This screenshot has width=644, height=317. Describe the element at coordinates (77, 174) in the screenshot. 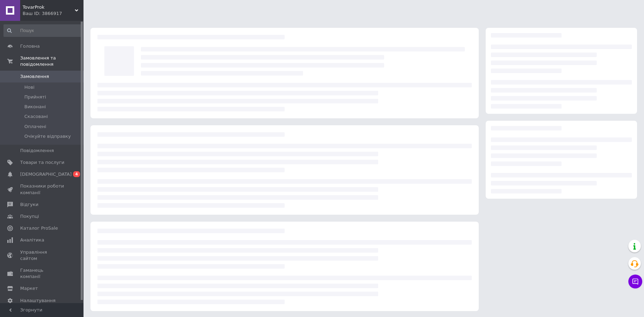

I see `span: 4` at that location.